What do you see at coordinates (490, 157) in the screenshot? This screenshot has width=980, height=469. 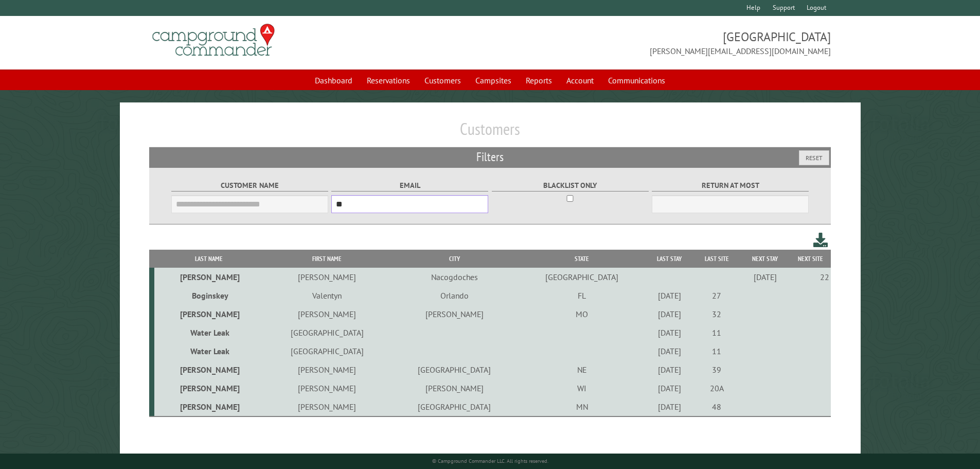 I see `h2: Filters` at bounding box center [490, 157].